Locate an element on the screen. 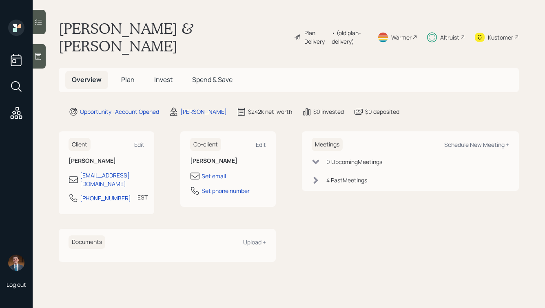 The image size is (545, 308). h6: Meetings is located at coordinates (327, 144).